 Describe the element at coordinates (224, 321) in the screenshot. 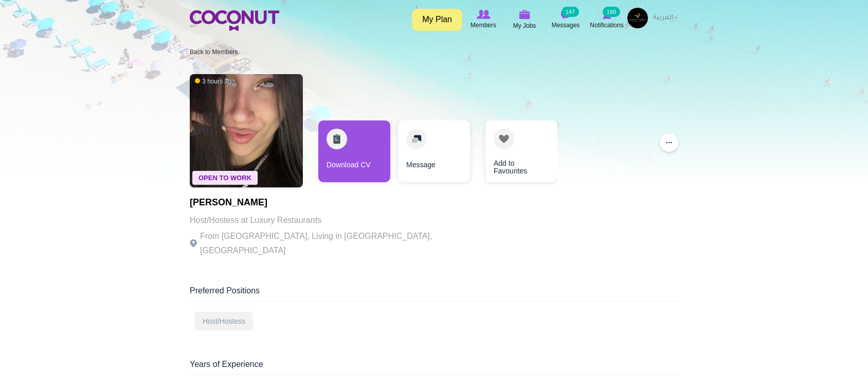

I see `div: Host/Hostess` at that location.